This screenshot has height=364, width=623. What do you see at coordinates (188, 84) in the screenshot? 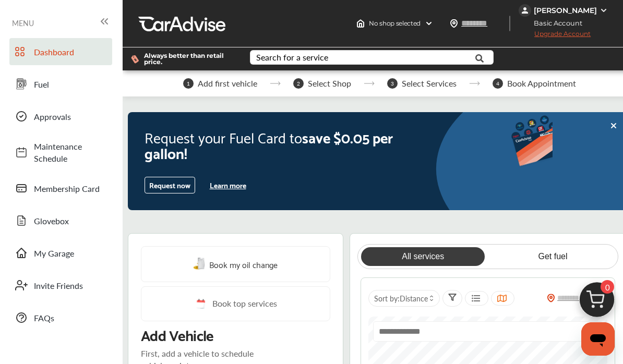
I see `span: 1` at bounding box center [188, 84].